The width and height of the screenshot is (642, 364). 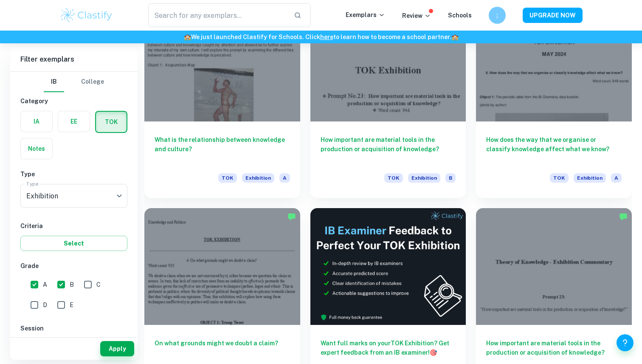 What do you see at coordinates (71, 305) in the screenshot?
I see `span: E` at bounding box center [71, 305].